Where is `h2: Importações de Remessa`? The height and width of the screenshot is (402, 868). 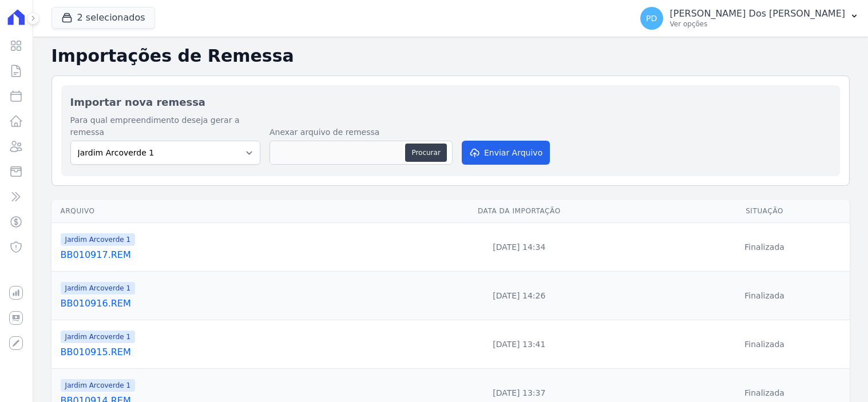
h2: Importações de Remessa is located at coordinates (451, 56).